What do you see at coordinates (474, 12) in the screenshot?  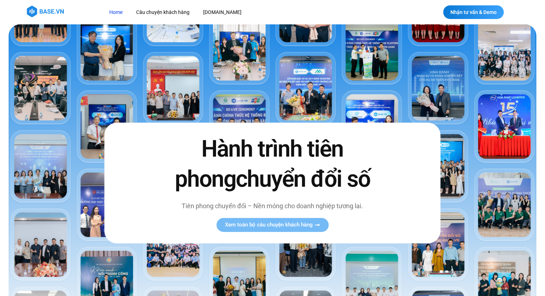 I see `a: Nhận tư vấn & Demo` at bounding box center [474, 12].